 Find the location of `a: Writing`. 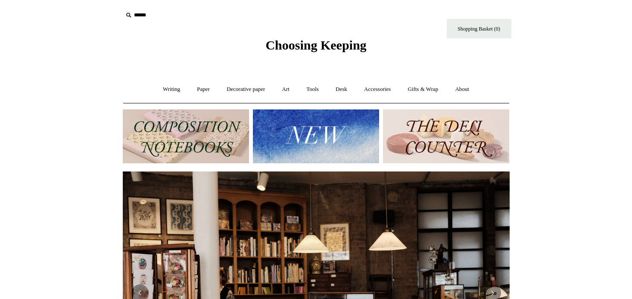

a: Writing is located at coordinates (171, 89).